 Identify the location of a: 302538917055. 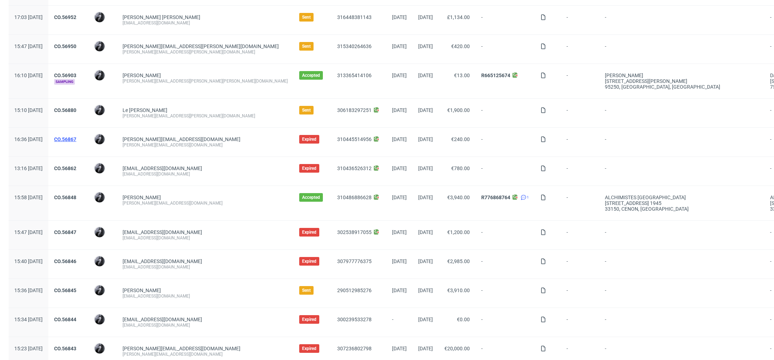
(354, 232).